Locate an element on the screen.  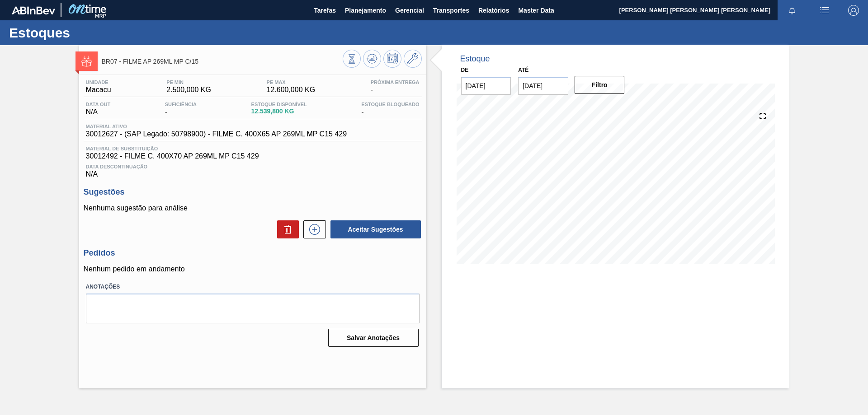
div: Aceitar Sugestões is located at coordinates (374, 230).